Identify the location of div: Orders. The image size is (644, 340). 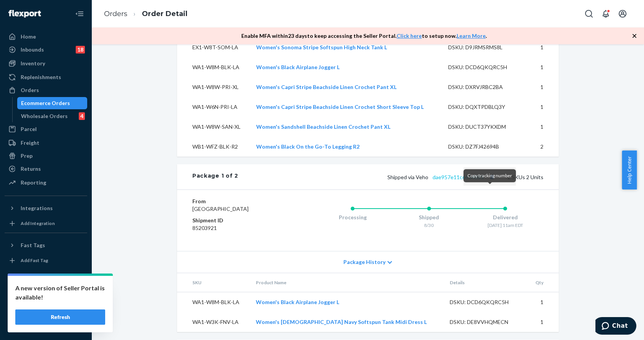
(30, 90).